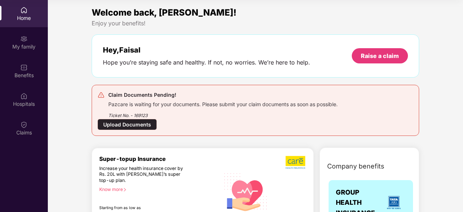 The height and width of the screenshot is (212, 463). What do you see at coordinates (159, 159) in the screenshot?
I see `div: Super-topup Insurance` at bounding box center [159, 159].